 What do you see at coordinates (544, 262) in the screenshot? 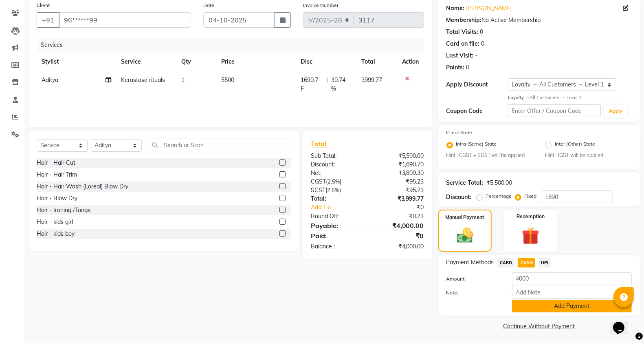
I see `span: UPI` at bounding box center [544, 262].